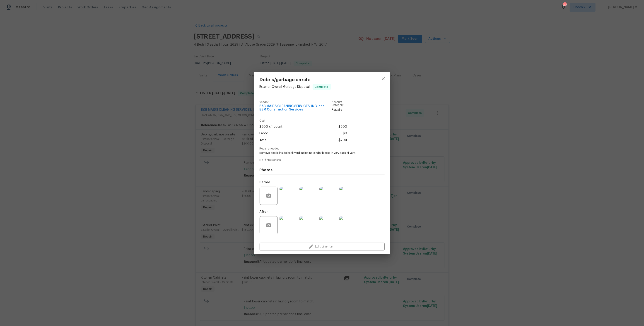 The image size is (644, 326). Describe the element at coordinates (316, 153) in the screenshot. I see `span: Remove debris inside back yard including cinder blocks in very back of yard.` at that location.